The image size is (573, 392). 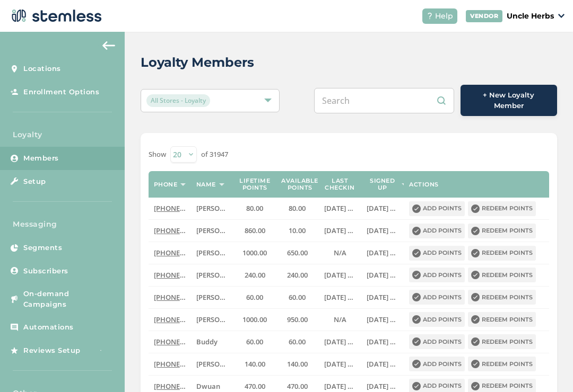 What do you see at coordinates (166, 185) in the screenshot?
I see `label: Phone` at bounding box center [166, 185].